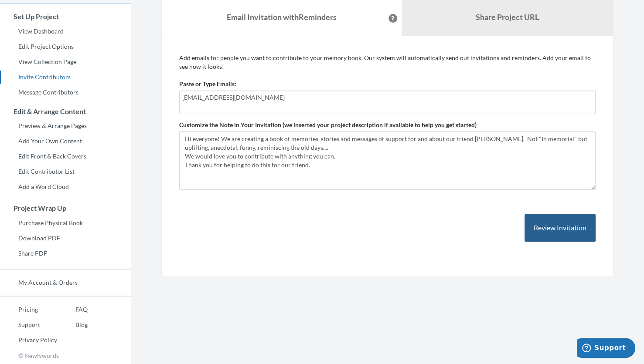 The width and height of the screenshot is (644, 364). What do you see at coordinates (387, 98) in the screenshot?
I see `input: Add contributor email(s) here...` at bounding box center [387, 98].